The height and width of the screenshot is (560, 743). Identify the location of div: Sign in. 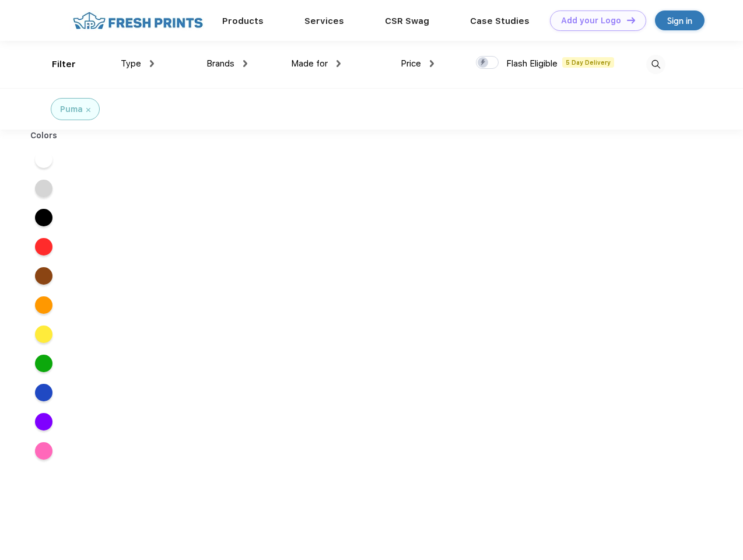
(680, 21).